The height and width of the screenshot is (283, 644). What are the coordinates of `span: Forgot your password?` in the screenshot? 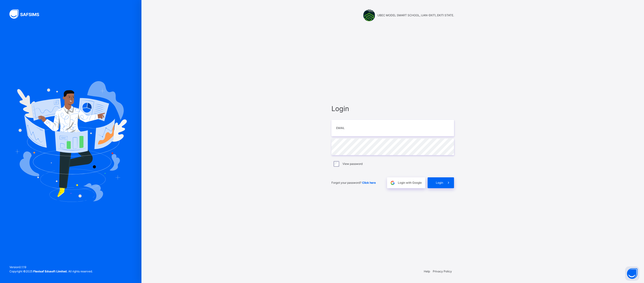 It's located at (354, 182).